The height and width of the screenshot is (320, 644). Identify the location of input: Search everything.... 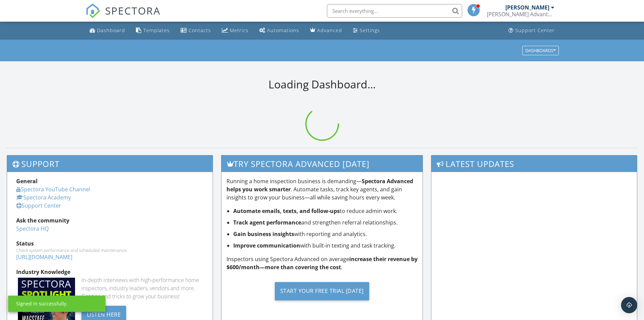
(394, 11).